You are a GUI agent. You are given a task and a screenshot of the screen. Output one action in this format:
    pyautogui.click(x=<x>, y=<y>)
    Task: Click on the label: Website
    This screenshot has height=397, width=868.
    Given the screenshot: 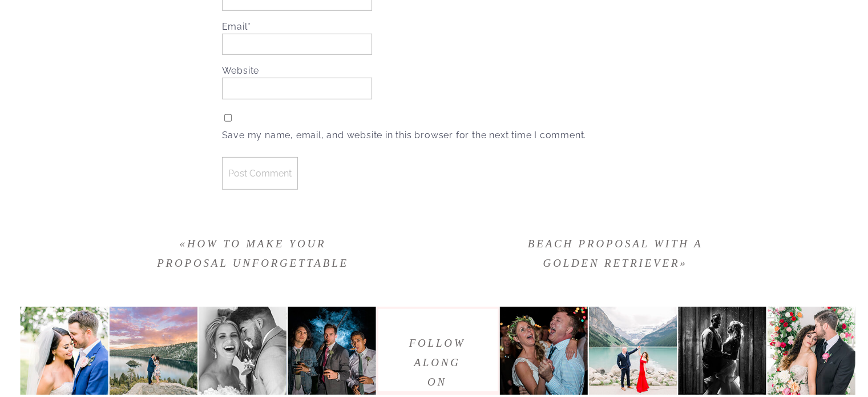 What is the action you would take?
    pyautogui.click(x=432, y=71)
    